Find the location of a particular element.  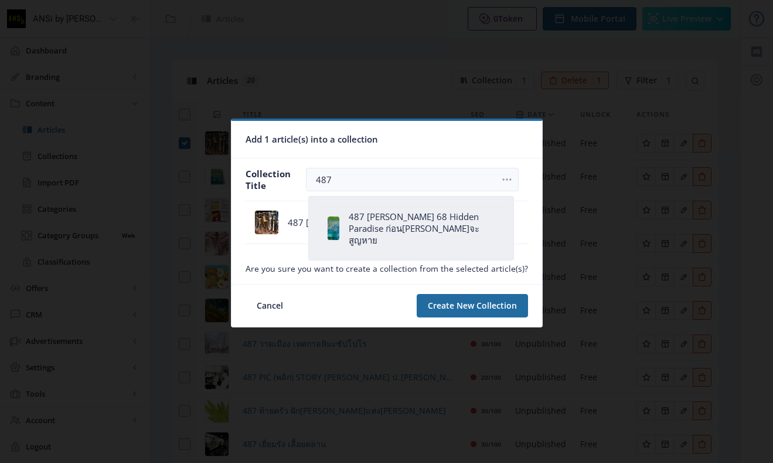

label: Collection Title is located at coordinates (271, 179).